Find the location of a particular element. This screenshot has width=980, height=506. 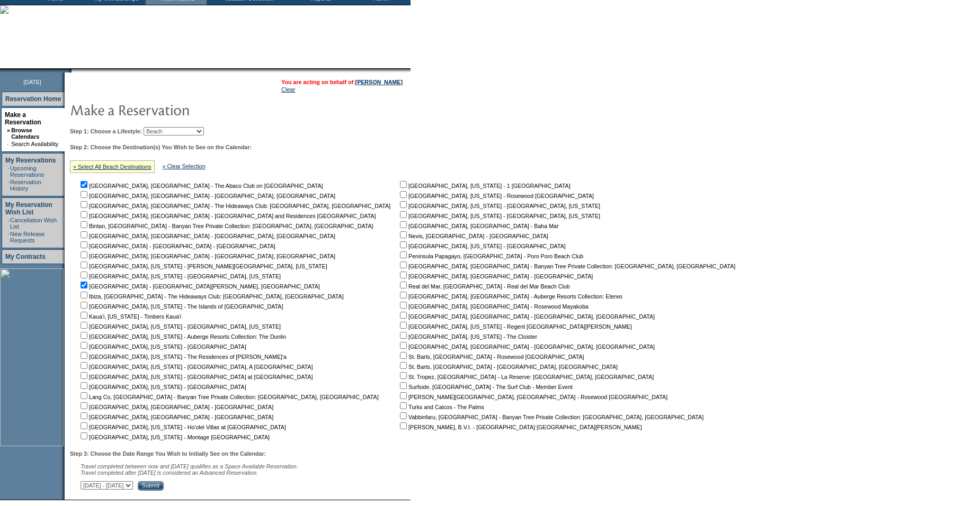

b: Step 3: Choose the Date Range You Wish to Initially See on the Calendar: is located at coordinates (168, 453).